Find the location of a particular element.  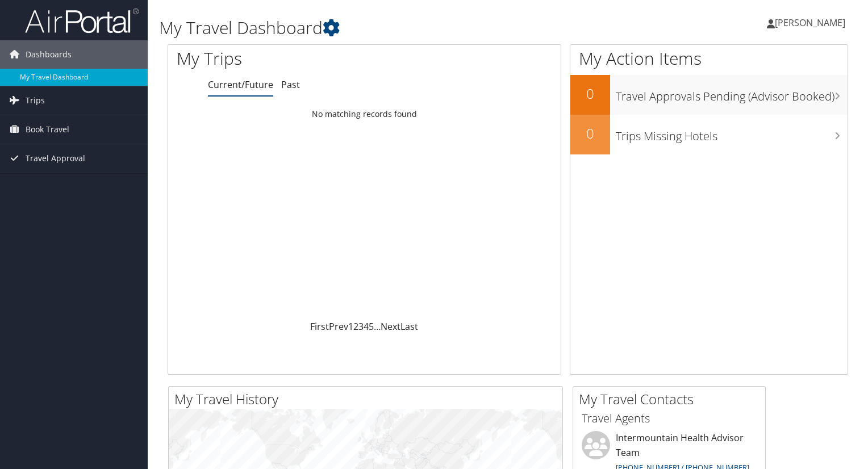

h3: Travel Agents is located at coordinates (670, 419).